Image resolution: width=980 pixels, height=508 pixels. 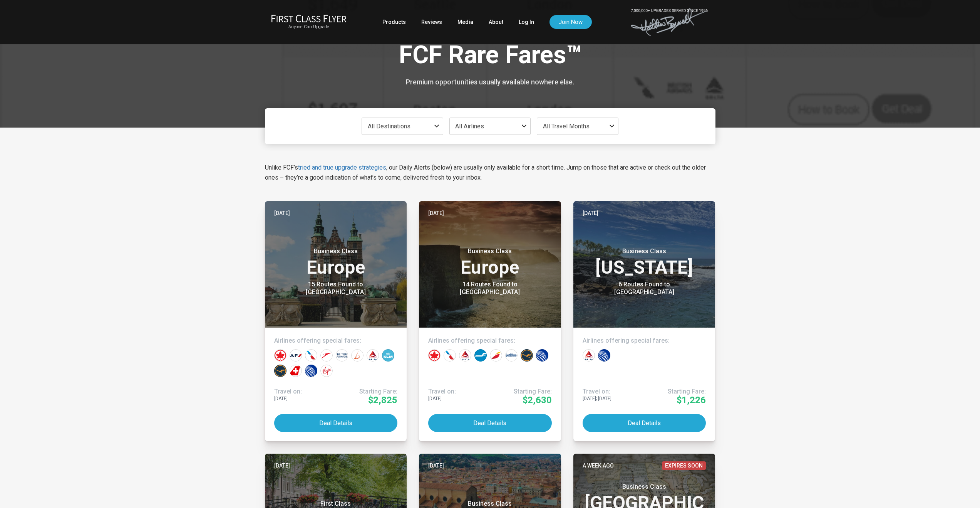 What do you see at coordinates (470, 126) in the screenshot?
I see `span: All Airlines` at bounding box center [470, 126].